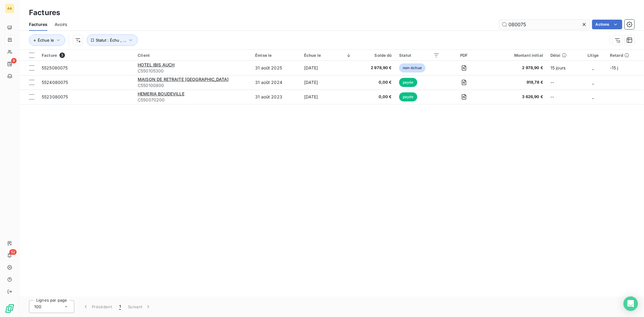 This screenshot has width=644, height=317. What do you see at coordinates (276, 68) in the screenshot?
I see `td: 31 août 2025` at bounding box center [276, 68].